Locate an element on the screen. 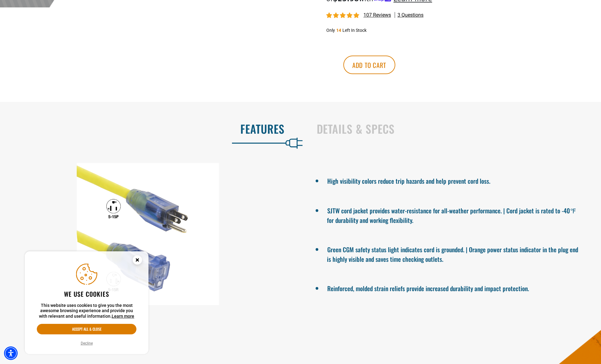 This screenshot has height=364, width=601. a: This website uses cookies to give you the most awesome browsing experience and provide you with r... is located at coordinates (123, 316).